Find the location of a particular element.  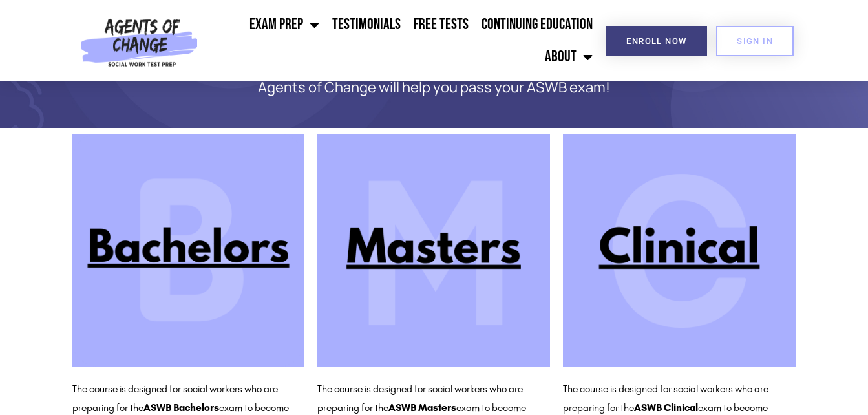

a: Testimonials is located at coordinates (366, 25).